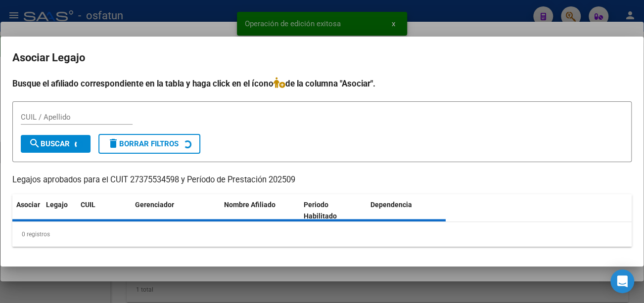 This screenshot has width=644, height=303. Describe the element at coordinates (88, 205) in the screenshot. I see `span: CUIL` at that location.